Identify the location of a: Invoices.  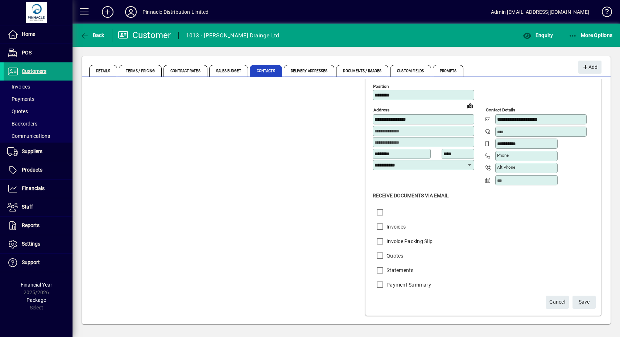
(38, 87).